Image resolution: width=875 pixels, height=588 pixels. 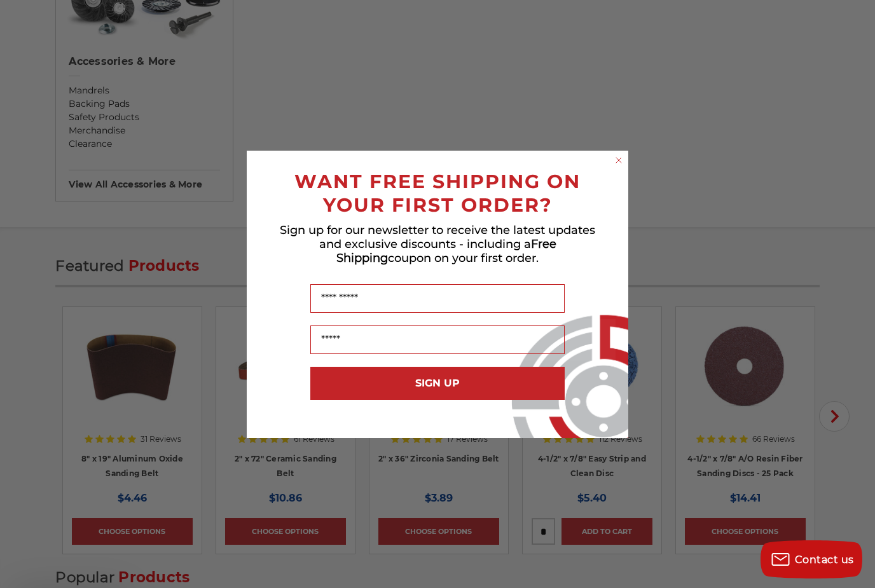 What do you see at coordinates (446, 251) in the screenshot?
I see `span: Free Shipping` at bounding box center [446, 251].